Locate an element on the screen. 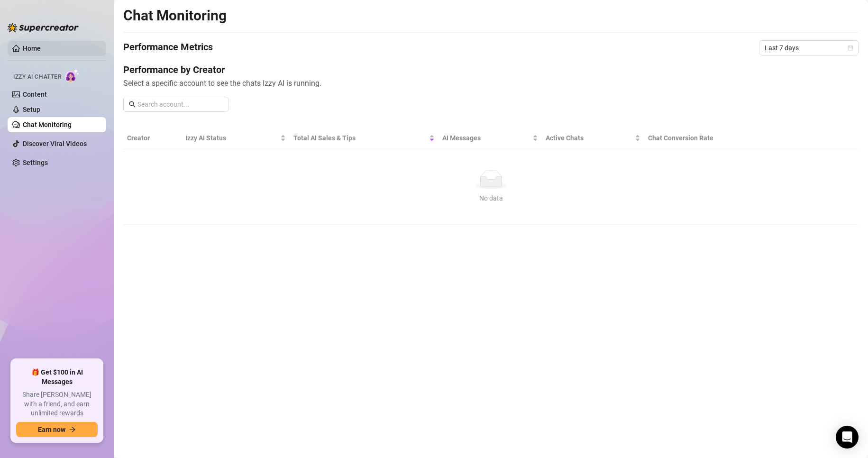  th: Izzy AI Status is located at coordinates (235, 138).